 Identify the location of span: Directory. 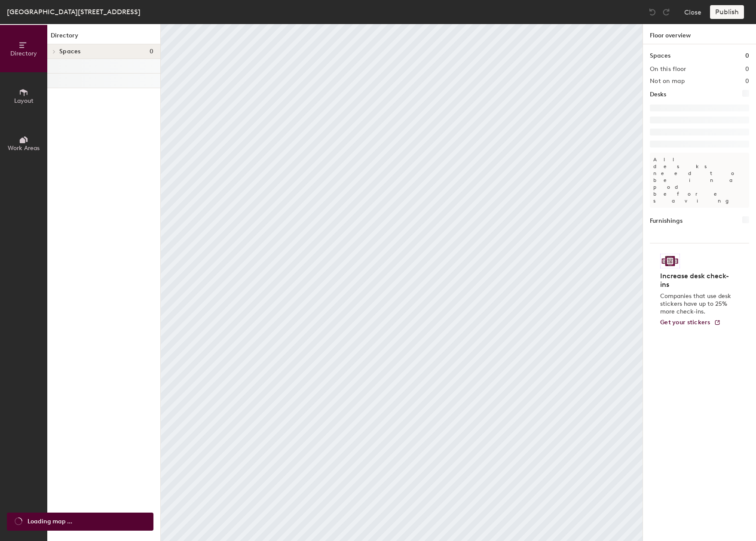
(24, 53).